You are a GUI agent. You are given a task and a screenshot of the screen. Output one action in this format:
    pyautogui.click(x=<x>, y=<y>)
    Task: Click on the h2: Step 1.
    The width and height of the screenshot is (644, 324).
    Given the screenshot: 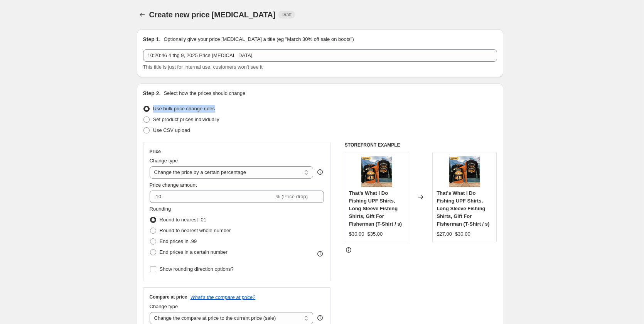 What is the action you would take?
    pyautogui.click(x=152, y=39)
    